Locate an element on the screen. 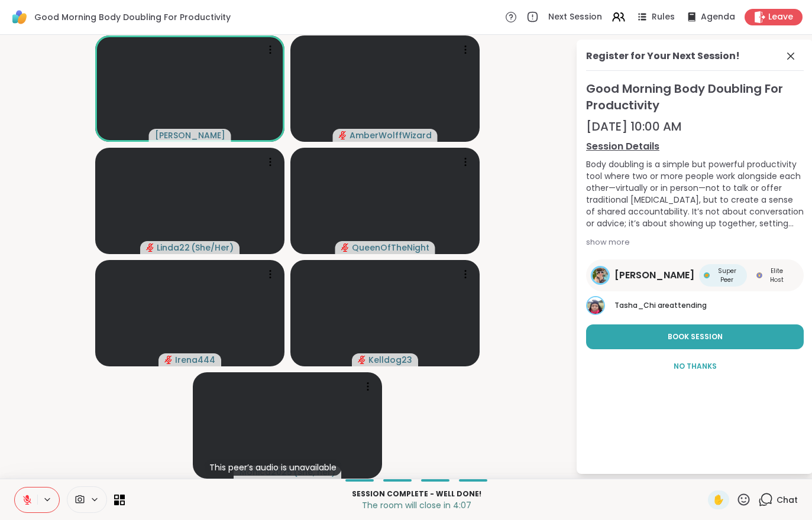 The width and height of the screenshot is (812, 520). span: Next Session is located at coordinates (575, 17).